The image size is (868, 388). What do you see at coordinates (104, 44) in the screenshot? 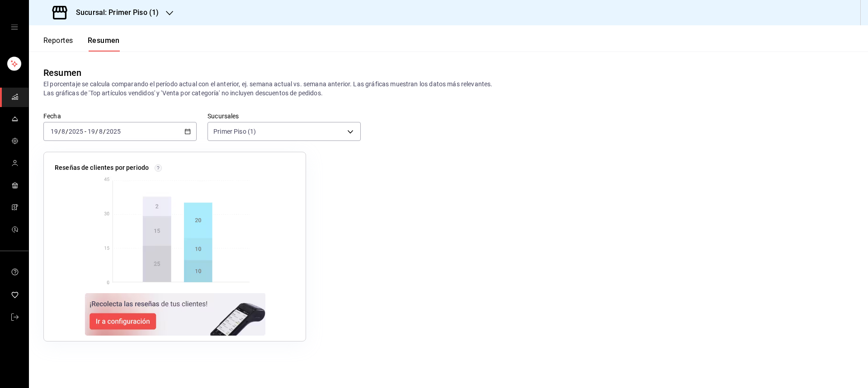
I see `button: Resumen` at bounding box center [104, 44].